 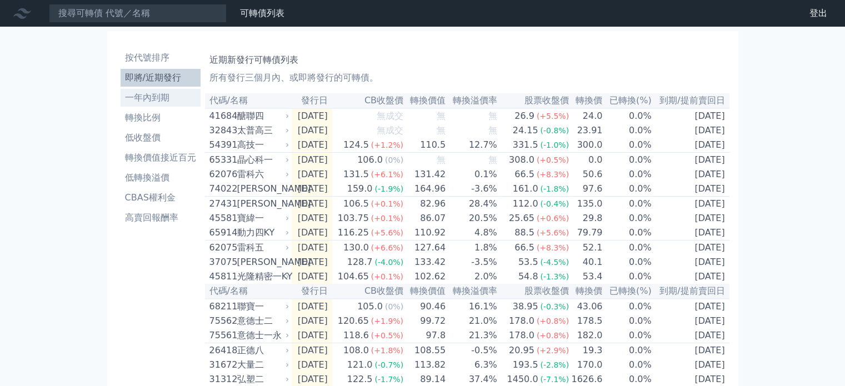 What do you see at coordinates (425, 145) in the screenshot?
I see `td: 110.5` at bounding box center [425, 145].